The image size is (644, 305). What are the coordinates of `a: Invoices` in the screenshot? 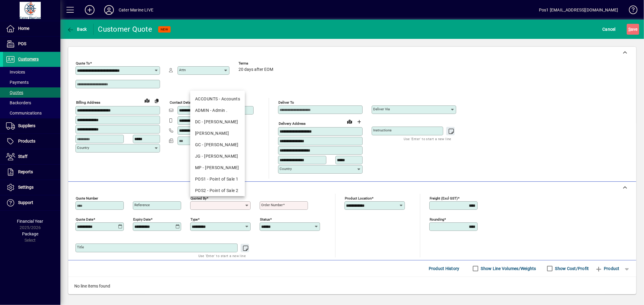 It's located at (32, 72).